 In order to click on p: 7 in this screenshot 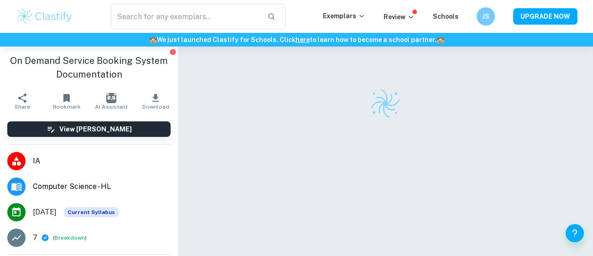, I will do `click(35, 238)`.